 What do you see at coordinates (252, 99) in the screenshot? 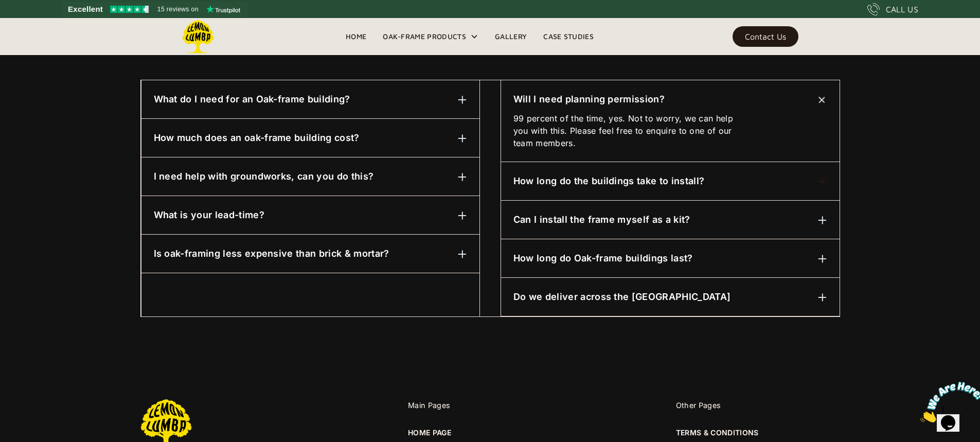
I see `h6: What do I need for an Oak-frame building?` at bounding box center [252, 99].